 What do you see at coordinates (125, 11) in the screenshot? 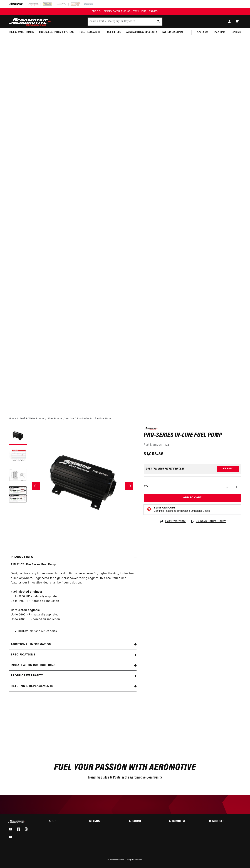
I see `span: FREE SHIPPING OVER $109.00 (EXCL. FUEL TANKS)` at bounding box center [125, 11].